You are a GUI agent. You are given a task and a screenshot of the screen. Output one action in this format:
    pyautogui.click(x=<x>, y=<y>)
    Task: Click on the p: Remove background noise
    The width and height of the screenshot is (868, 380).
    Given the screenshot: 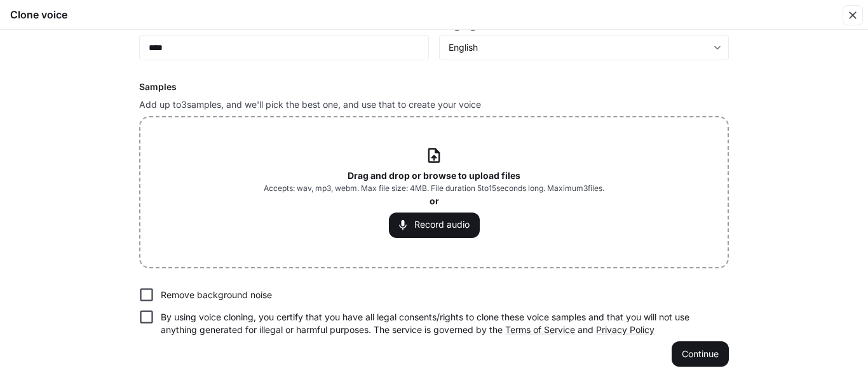 What is the action you would take?
    pyautogui.click(x=216, y=295)
    